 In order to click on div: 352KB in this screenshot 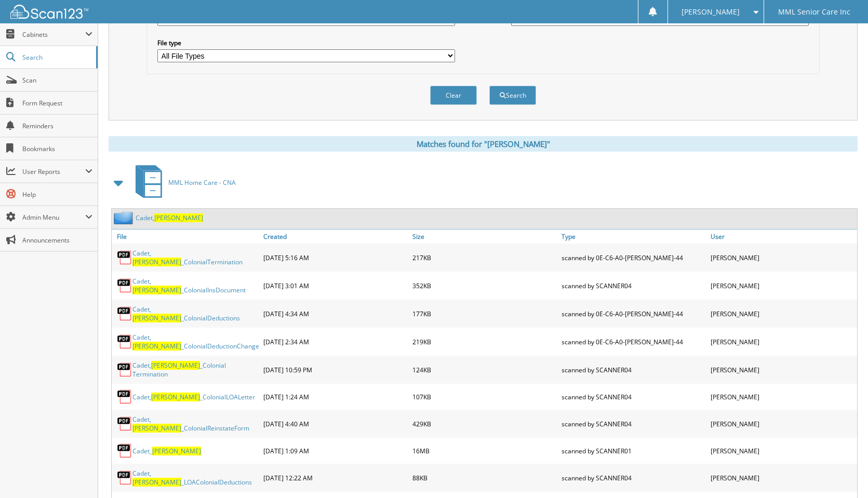, I will do `click(484, 286)`.